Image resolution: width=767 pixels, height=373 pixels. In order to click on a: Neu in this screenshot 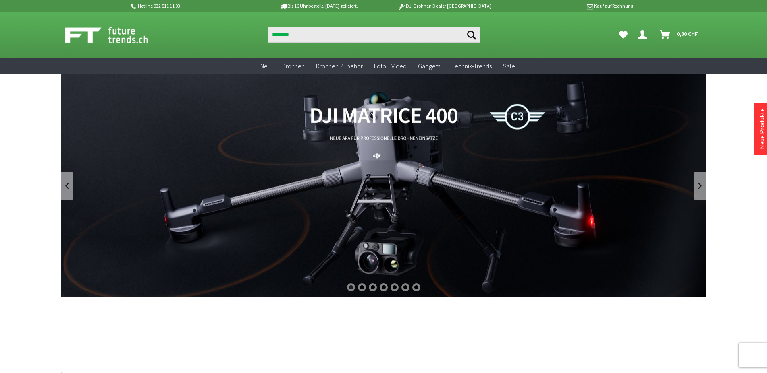, I will do `click(266, 66)`.